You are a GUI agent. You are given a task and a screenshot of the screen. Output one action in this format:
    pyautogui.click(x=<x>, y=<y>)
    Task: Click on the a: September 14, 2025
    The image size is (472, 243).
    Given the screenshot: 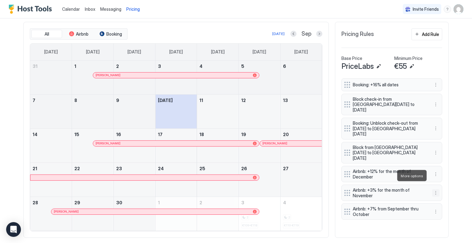 What is the action you would take?
    pyautogui.click(x=51, y=134)
    